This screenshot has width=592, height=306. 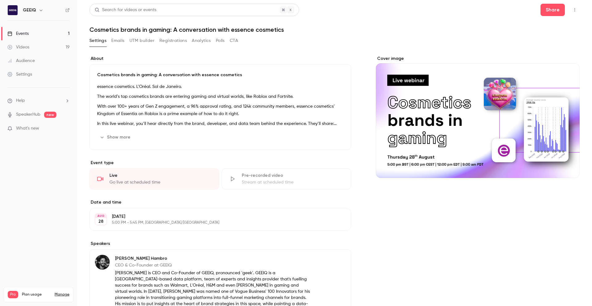 I want to click on span: Plan usage, so click(x=36, y=294).